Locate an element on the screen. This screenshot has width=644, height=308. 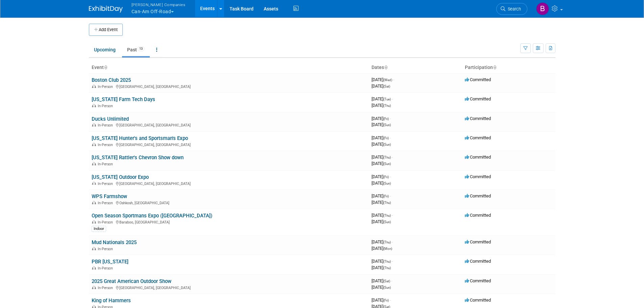
span: (Tue) is located at coordinates (387, 99).